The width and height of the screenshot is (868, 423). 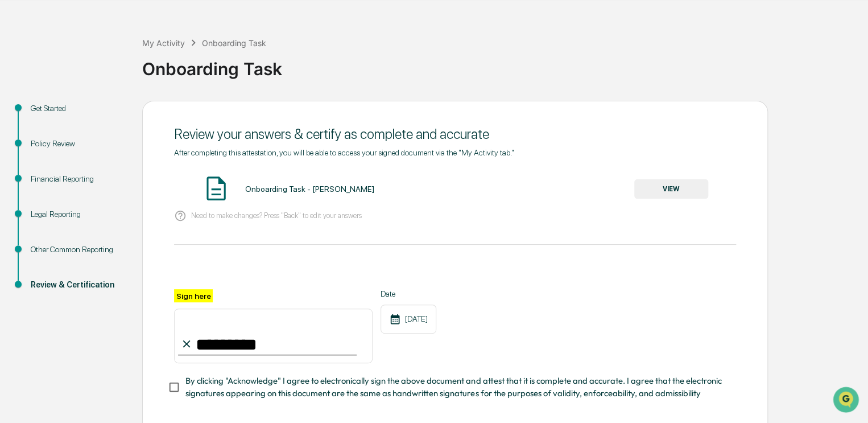 I want to click on p: Need to make changes? Press "Back" to edit your answers, so click(x=277, y=215).